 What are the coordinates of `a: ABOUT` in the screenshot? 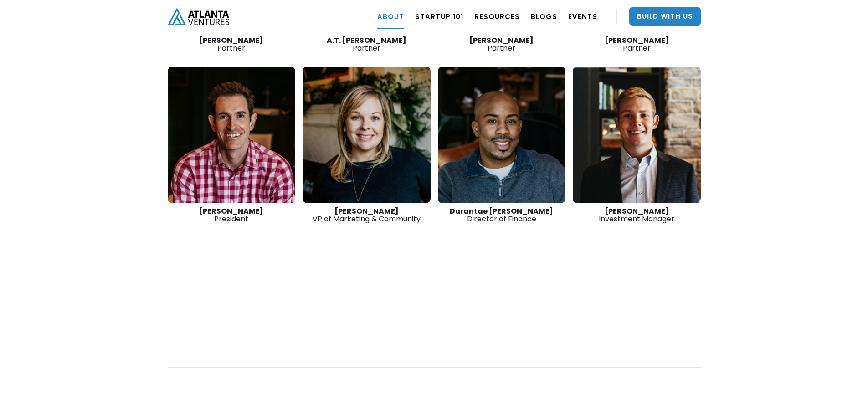 It's located at (390, 16).